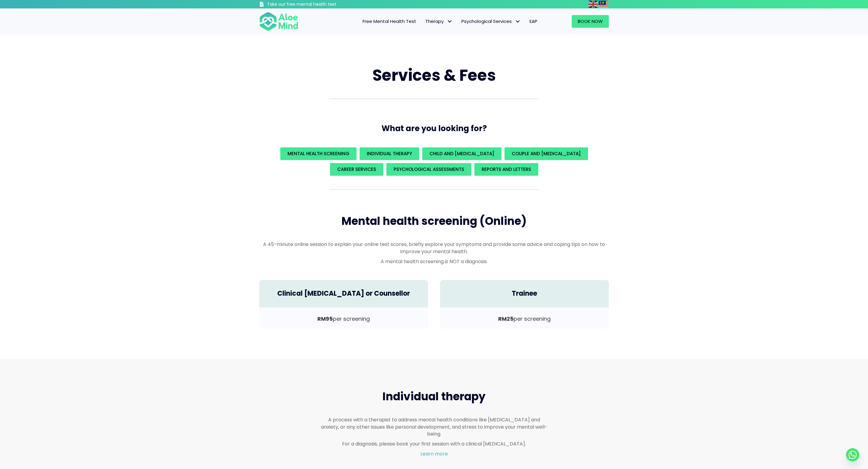 The height and width of the screenshot is (469, 868). Describe the element at coordinates (450, 22) in the screenshot. I see `span: Therapy: submenu` at that location.